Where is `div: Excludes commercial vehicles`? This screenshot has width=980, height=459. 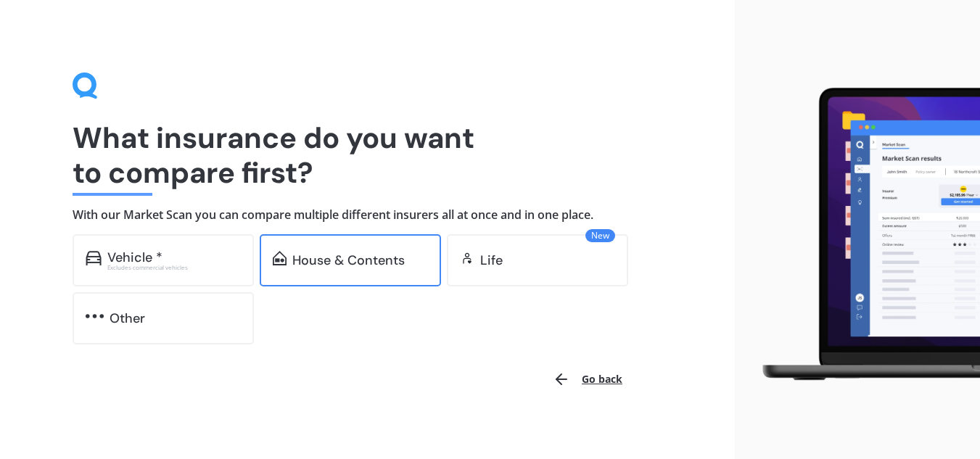
div: Excludes commercial vehicles is located at coordinates (174, 268).